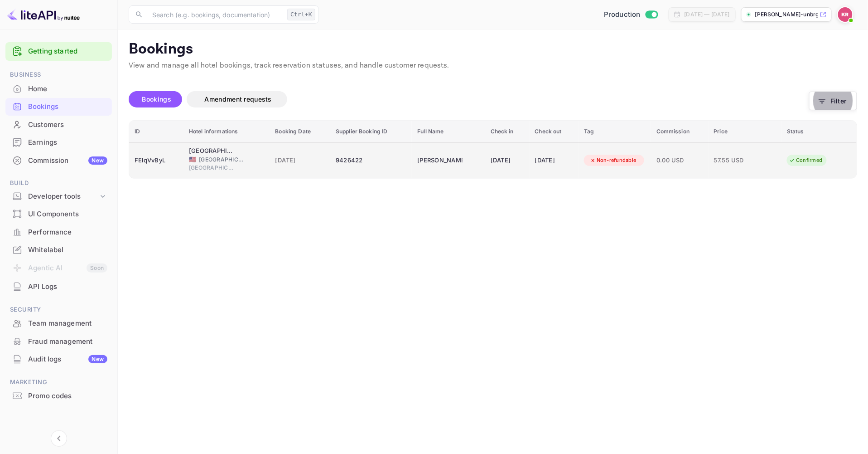  I want to click on th: ID, so click(157, 132).